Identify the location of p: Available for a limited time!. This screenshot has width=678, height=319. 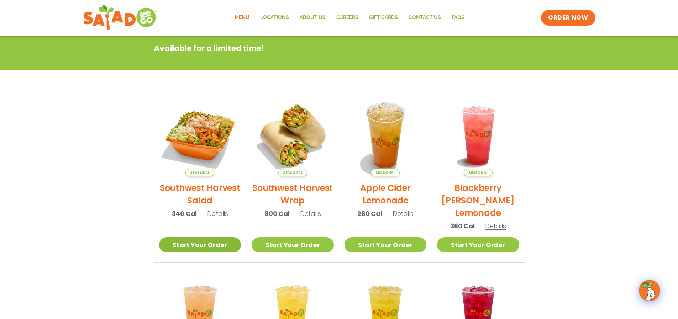
(310, 48).